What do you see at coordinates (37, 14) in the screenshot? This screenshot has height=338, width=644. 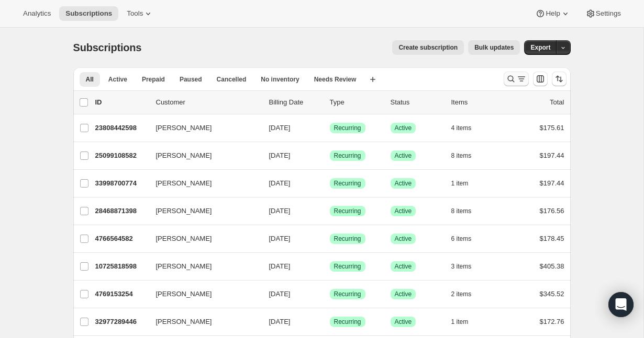 I see `span: Analytics` at bounding box center [37, 14].